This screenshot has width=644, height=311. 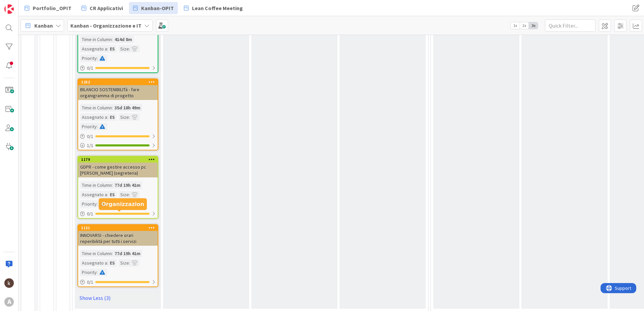 What do you see at coordinates (22, 5) in the screenshot?
I see `span: Support` at bounding box center [22, 5].